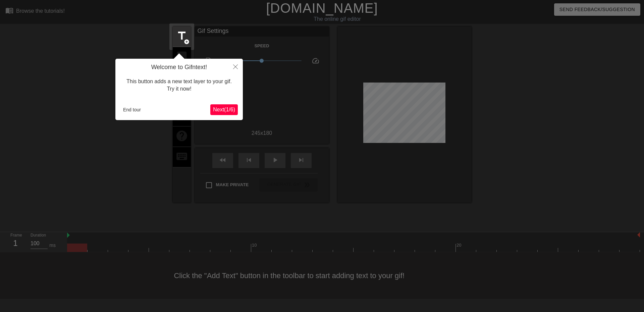 The image size is (644, 312). What do you see at coordinates (179, 86) in the screenshot?
I see `div: This button adds a new text layer to your gif. Try it now!` at bounding box center [179, 86].